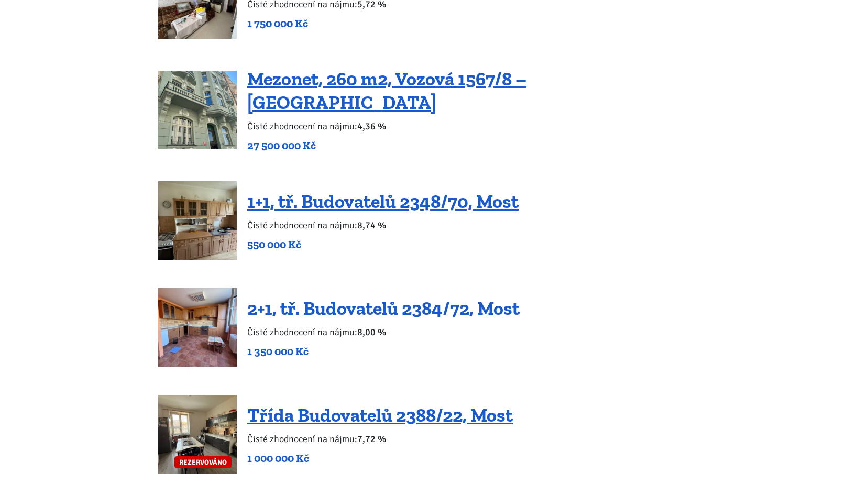  I want to click on a: Třída Budovatelů 2388/22, Most, so click(380, 415).